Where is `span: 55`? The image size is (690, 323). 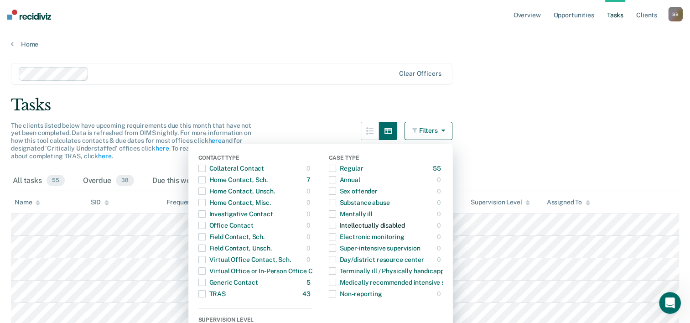
span: 55 is located at coordinates (56, 181).